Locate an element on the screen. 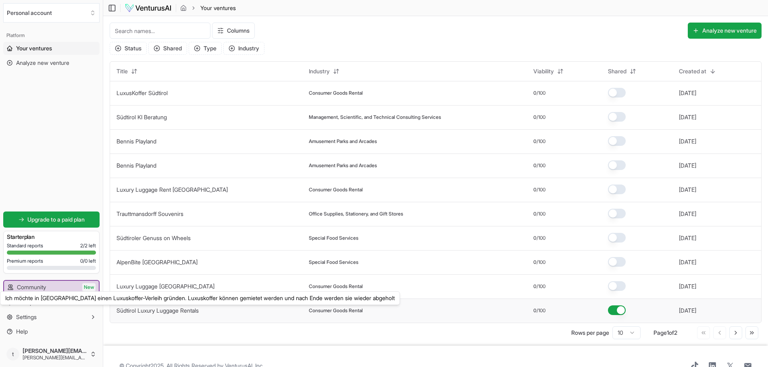 This screenshot has height=367, width=768. span: Created at is located at coordinates (692, 71).